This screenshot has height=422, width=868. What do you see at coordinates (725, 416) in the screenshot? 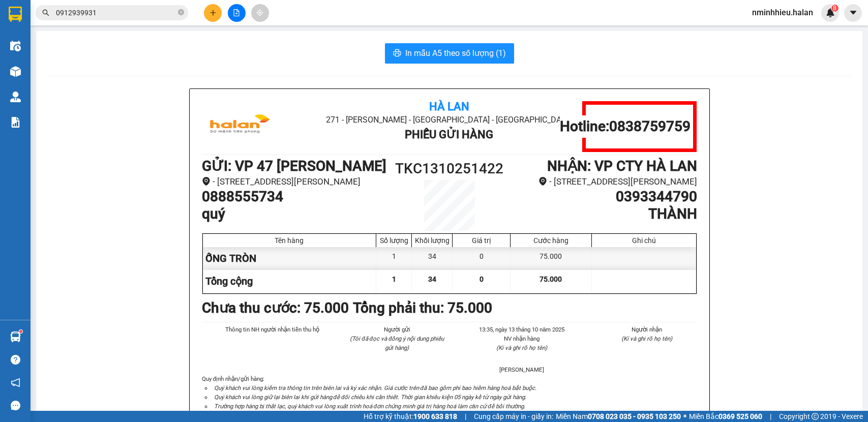
I see `span: Miền Bắc` at bounding box center [725, 416].